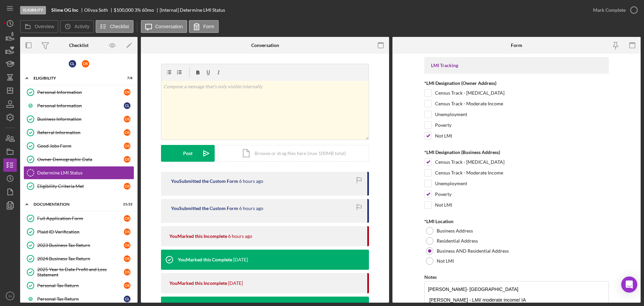 The width and height of the screenshot is (644, 306). I want to click on div: Olivya Soth, so click(99, 10).